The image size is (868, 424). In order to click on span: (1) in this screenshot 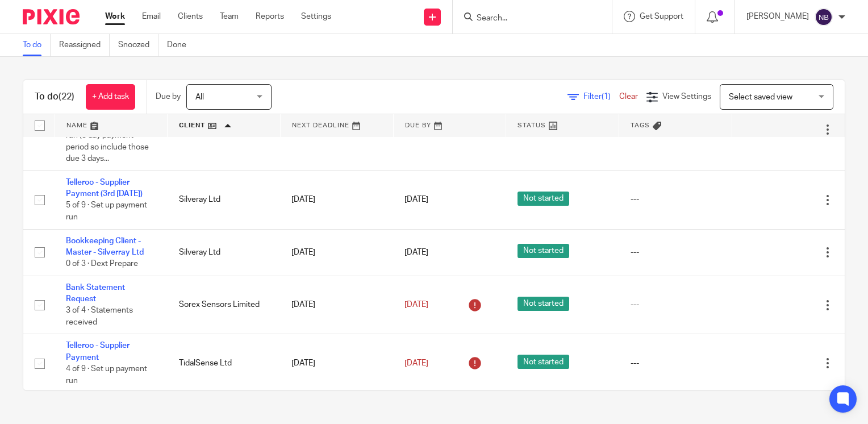, I will do `click(606, 97)`.